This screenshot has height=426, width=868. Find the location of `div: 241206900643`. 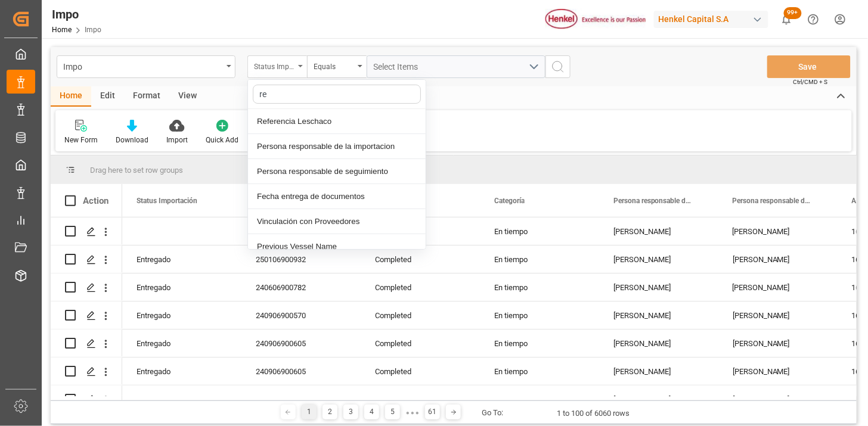

div: 241206900643 is located at coordinates (301, 399).